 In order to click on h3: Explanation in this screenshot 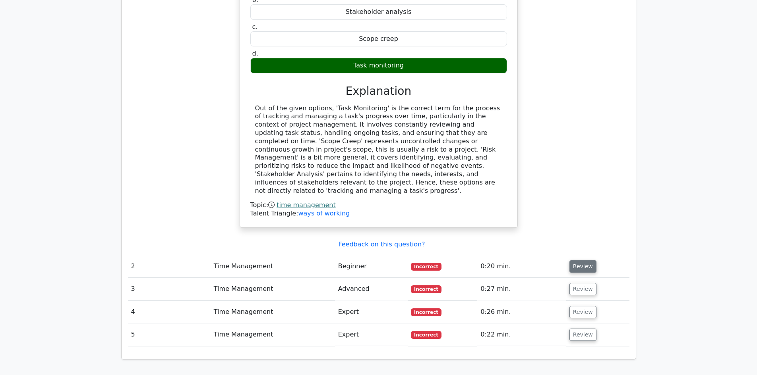, I will do `click(378, 91)`.